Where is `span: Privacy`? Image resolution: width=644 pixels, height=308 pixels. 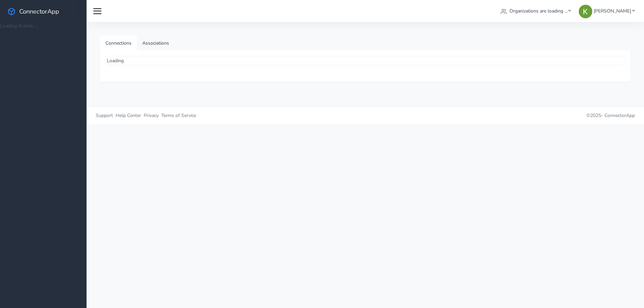
span: Privacy is located at coordinates (151, 115).